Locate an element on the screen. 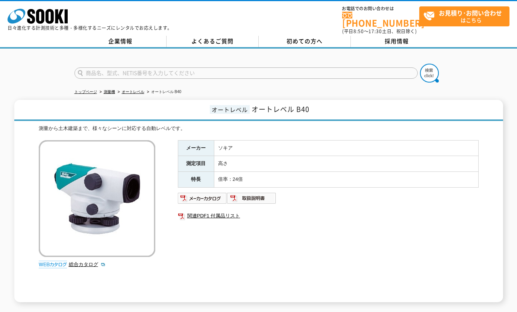 This screenshot has height=312, width=517. a: 関連PDF1 付属品リスト is located at coordinates (329, 216).